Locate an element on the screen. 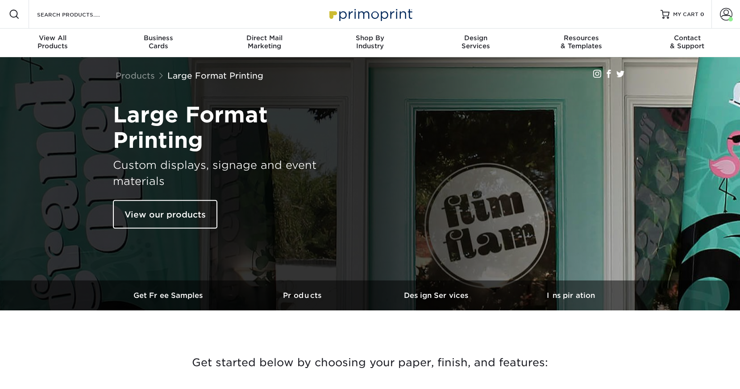 The image size is (740, 389). h3: Inspiration is located at coordinates (571, 295).